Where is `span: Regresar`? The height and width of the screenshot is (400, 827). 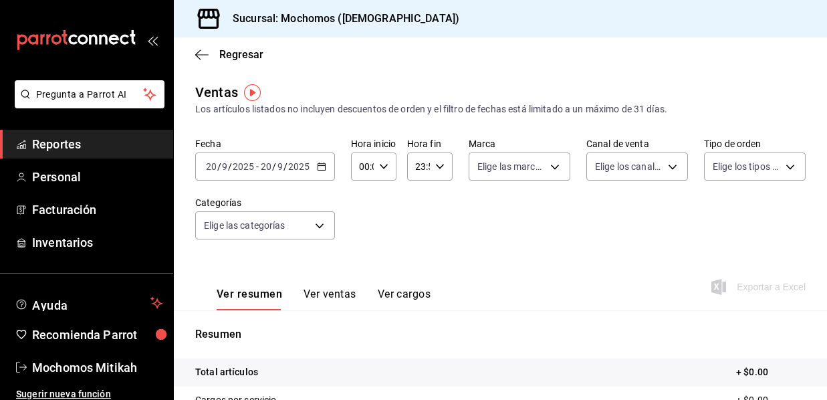 span: Regresar is located at coordinates (241, 54).